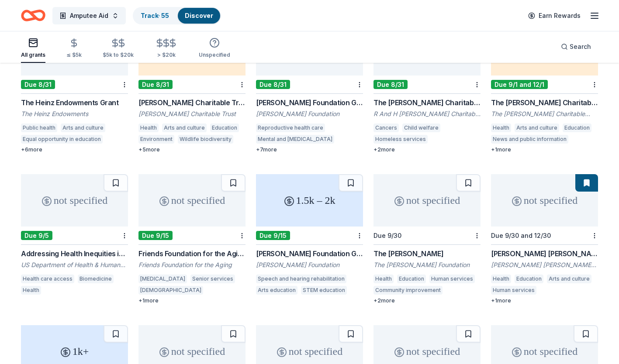 Image resolution: width=619 pixels, height=364 pixels. Describe the element at coordinates (192, 239) in the screenshot. I see `a: not specifiedDue 9/15Friends Foundation for the Aging GrantFriends Foundation for the Aging[MEDIC...` at that location.